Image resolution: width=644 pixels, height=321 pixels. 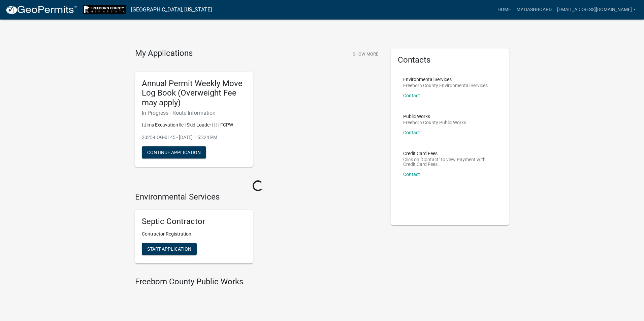 What do you see at coordinates (450, 60) in the screenshot?
I see `h5: Contacts` at bounding box center [450, 60].